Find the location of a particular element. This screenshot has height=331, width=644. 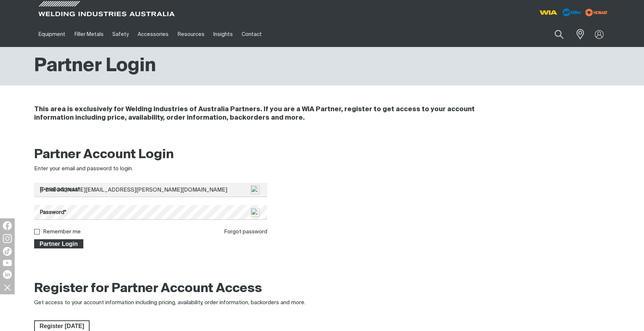

a: Forgot password is located at coordinates (246, 232).